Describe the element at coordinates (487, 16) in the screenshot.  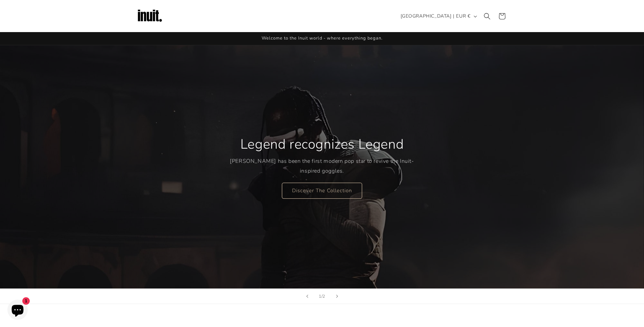
I see `summary: Search` at that location.